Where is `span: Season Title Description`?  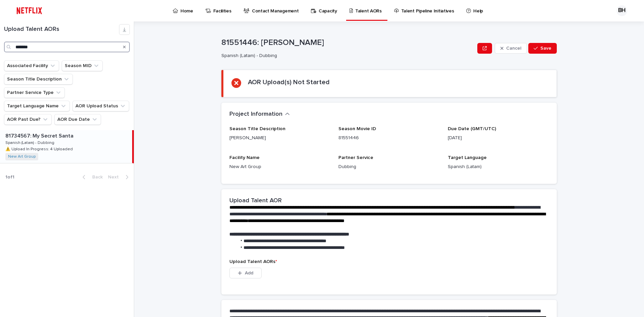
span: Season Title Description is located at coordinates (257, 129).